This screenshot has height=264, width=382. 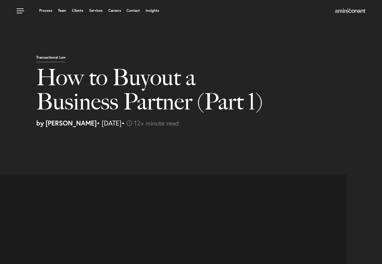 I want to click on a: Team, so click(x=62, y=11).